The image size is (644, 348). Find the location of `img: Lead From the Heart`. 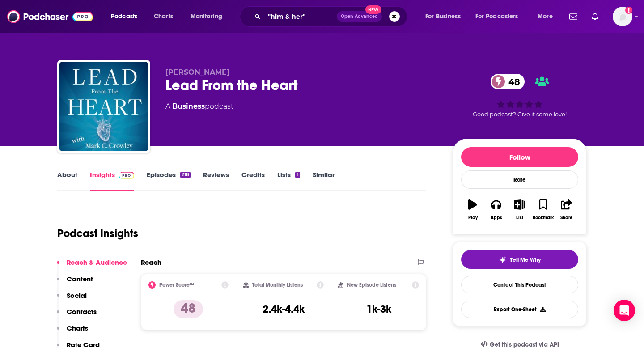

img: Lead From the Heart is located at coordinates (104, 107).